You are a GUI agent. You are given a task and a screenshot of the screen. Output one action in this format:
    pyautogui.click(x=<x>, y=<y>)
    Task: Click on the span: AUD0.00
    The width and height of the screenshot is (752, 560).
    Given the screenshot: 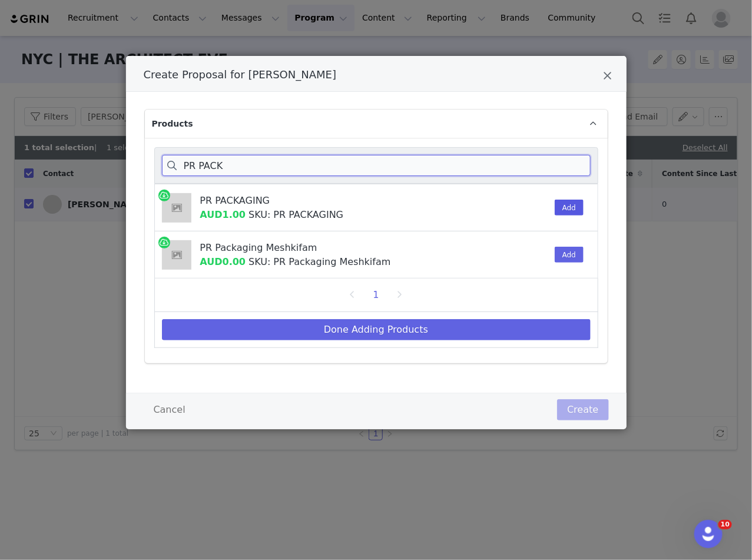 What is the action you would take?
    pyautogui.click(x=223, y=261)
    